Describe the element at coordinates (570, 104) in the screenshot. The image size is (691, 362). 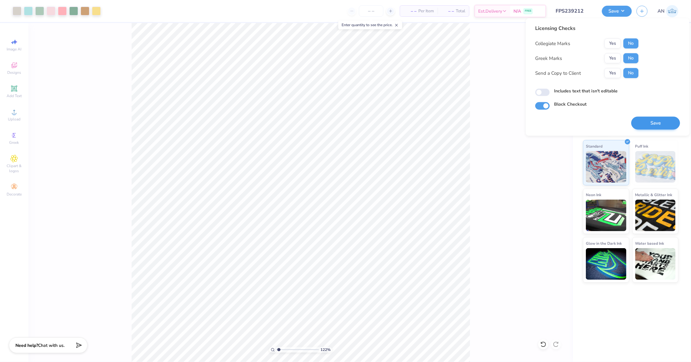
I see `label: Block Checkout` at that location.